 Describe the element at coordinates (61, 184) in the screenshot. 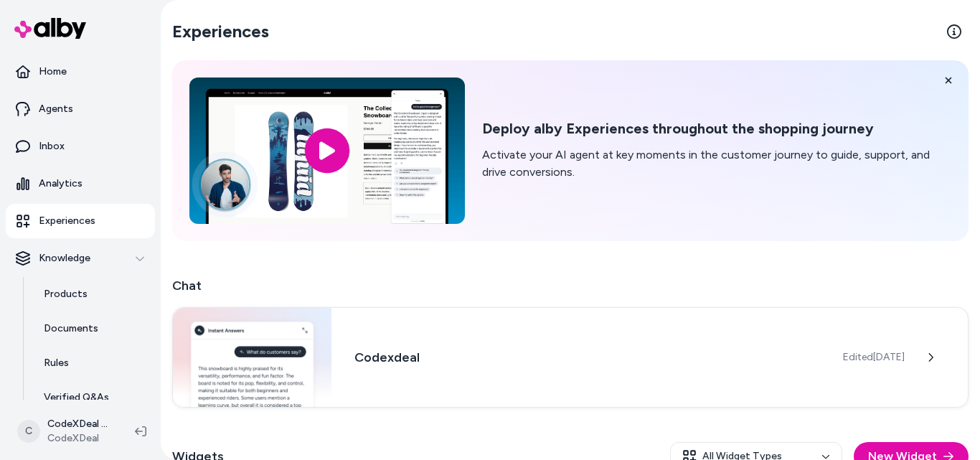

I see `p: Analytics` at that location.